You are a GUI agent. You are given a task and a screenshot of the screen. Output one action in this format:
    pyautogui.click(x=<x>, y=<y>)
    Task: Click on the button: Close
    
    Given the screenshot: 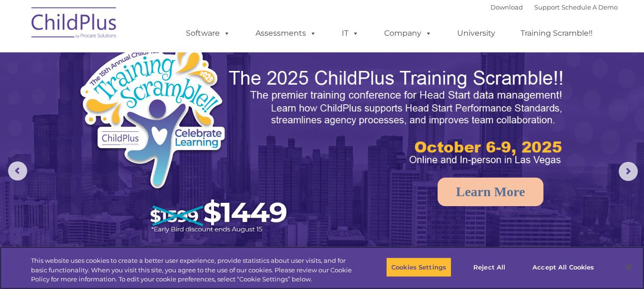 What is the action you would take?
    pyautogui.click(x=629, y=267)
    